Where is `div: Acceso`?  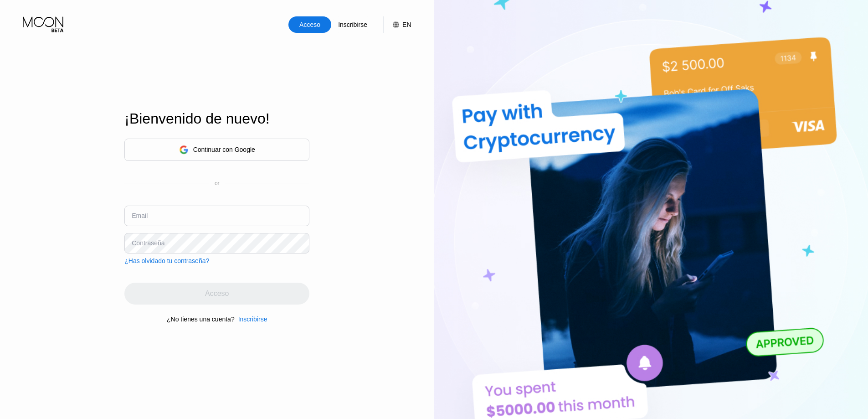
div: Acceso is located at coordinates (310, 25).